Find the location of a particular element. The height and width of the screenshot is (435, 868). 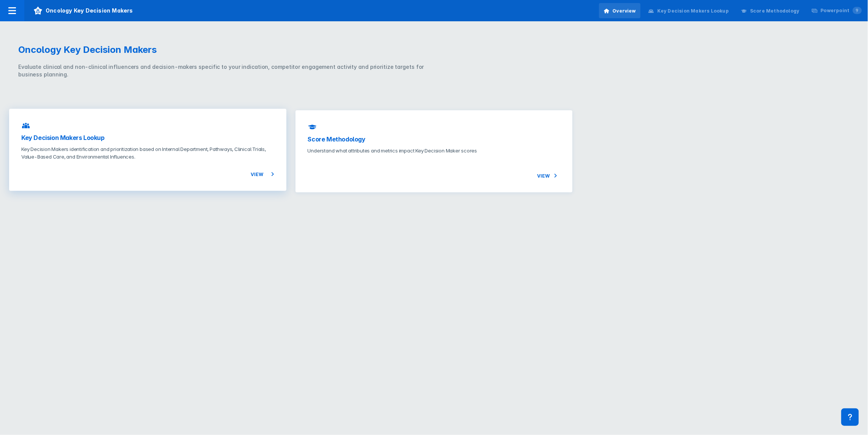

div: Key Decision Makers Lookup is located at coordinates (694, 11).